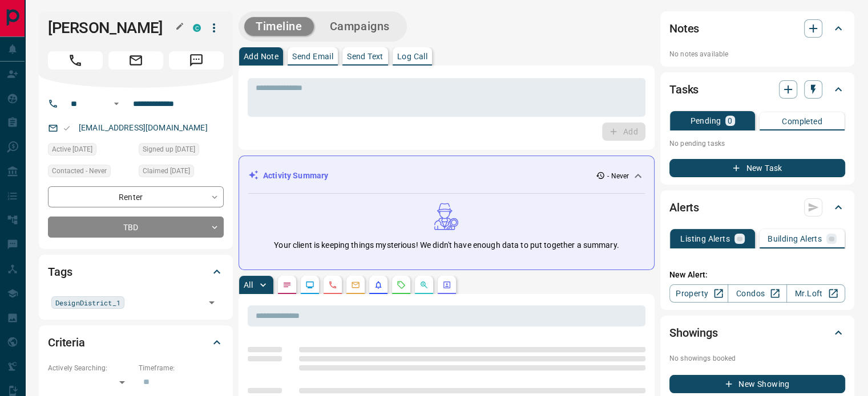 The height and width of the screenshot is (396, 868). Describe the element at coordinates (757, 294) in the screenshot. I see `a: Condos` at that location.